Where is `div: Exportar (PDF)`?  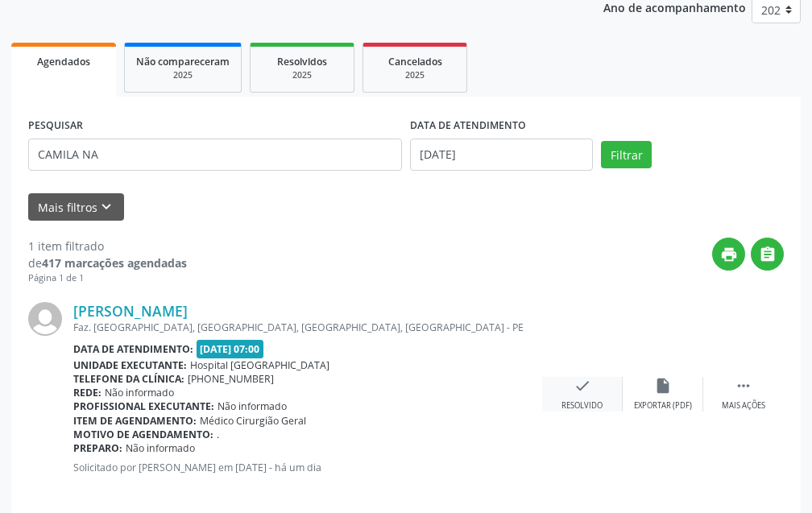 div: Exportar (PDF) is located at coordinates (663, 406).